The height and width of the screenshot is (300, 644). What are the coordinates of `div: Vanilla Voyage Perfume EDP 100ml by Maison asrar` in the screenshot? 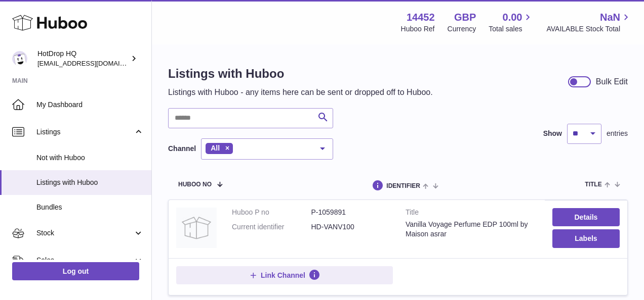 It's located at (471, 230).